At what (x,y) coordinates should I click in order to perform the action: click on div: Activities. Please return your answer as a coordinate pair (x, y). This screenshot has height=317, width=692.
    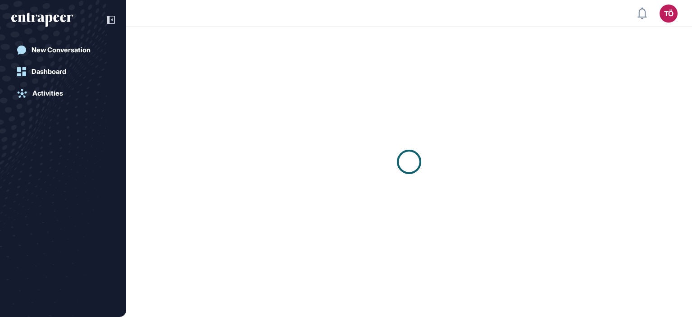
    Looking at the image, I should click on (48, 93).